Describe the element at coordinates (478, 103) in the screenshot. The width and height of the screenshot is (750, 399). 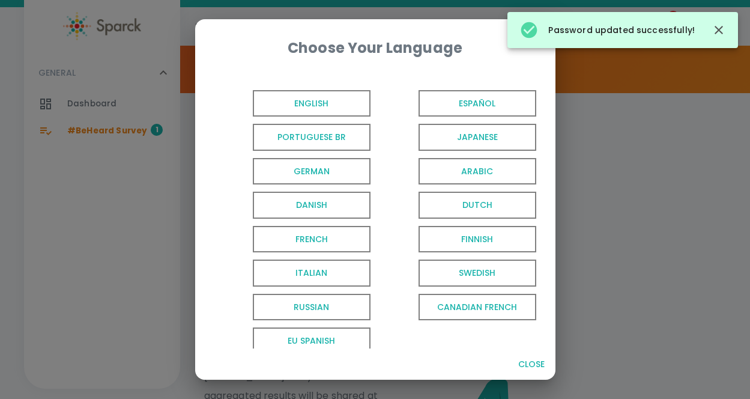
I see `span: Español` at that location.